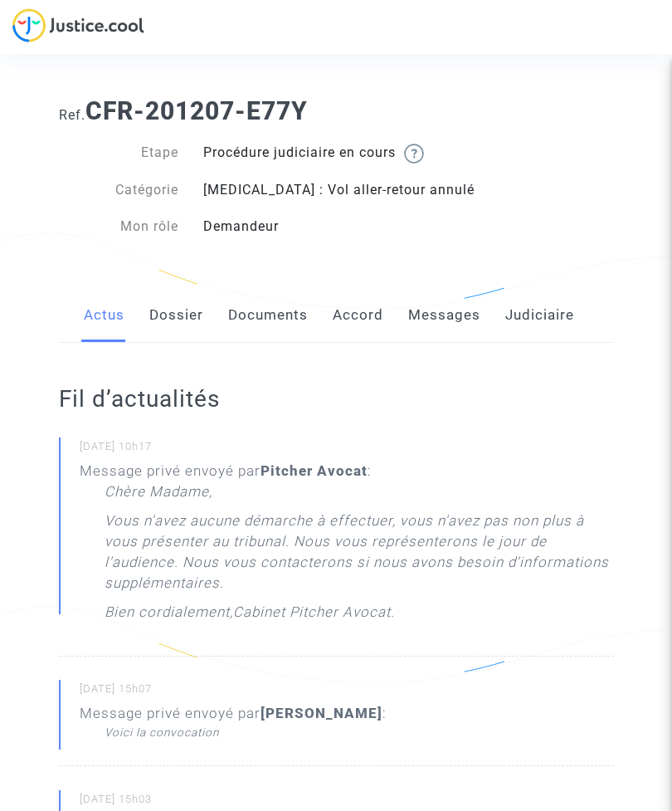 Image resolution: width=672 pixels, height=811 pixels. Describe the element at coordinates (119, 226) in the screenshot. I see `div: Mon rôle` at that location.